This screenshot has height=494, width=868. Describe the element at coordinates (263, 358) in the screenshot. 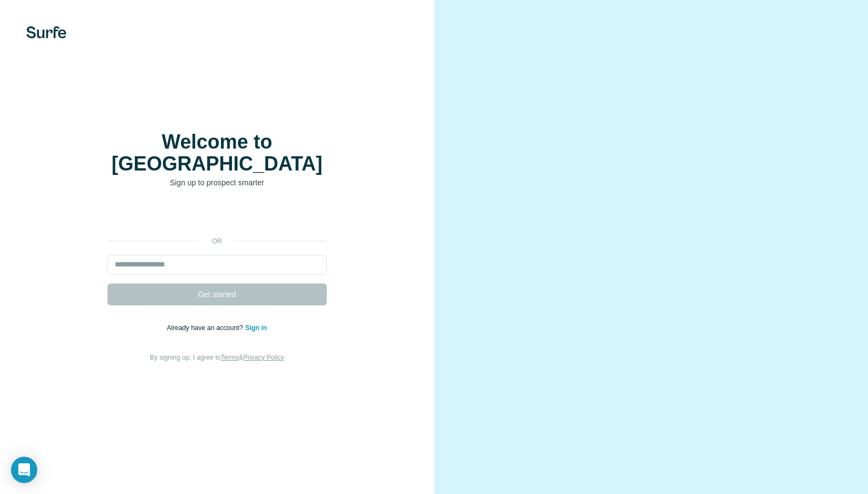

I see `a: Privacy Policy` at that location.